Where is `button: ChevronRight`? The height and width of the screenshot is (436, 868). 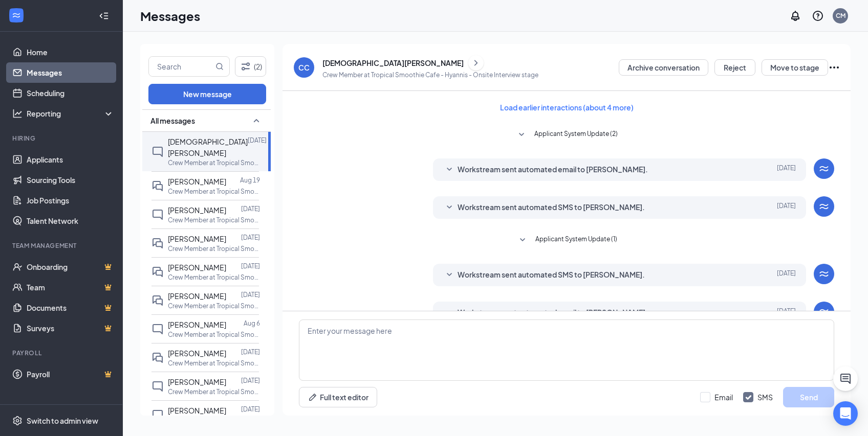
button: ChevronRight is located at coordinates (476, 63).